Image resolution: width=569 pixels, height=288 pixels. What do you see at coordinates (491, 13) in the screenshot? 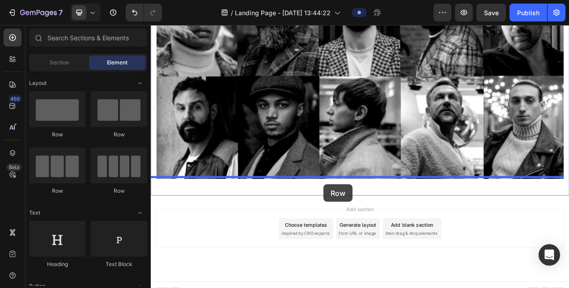
I see `span: Save` at bounding box center [491, 13].